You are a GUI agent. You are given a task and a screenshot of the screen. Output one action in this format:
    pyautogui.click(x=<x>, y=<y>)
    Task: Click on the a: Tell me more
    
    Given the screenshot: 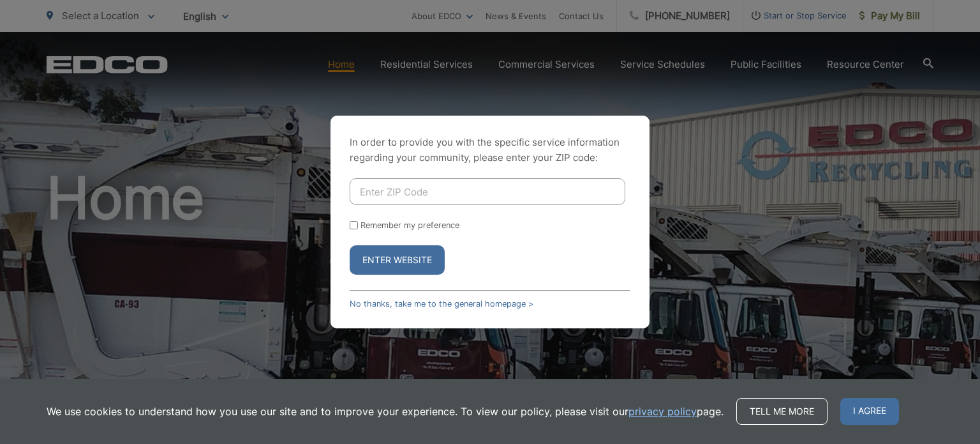 What is the action you would take?
    pyautogui.click(x=782, y=411)
    